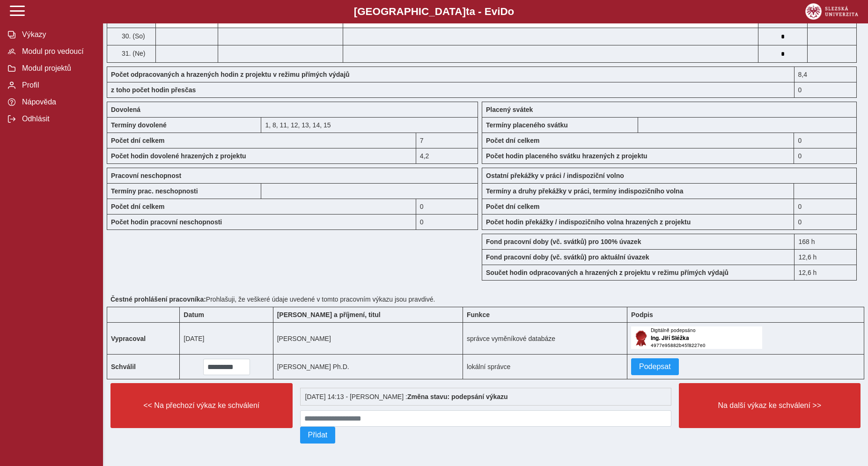 The width and height of the screenshot is (868, 466). Describe the element at coordinates (511, 12) in the screenshot. I see `span: o` at that location.